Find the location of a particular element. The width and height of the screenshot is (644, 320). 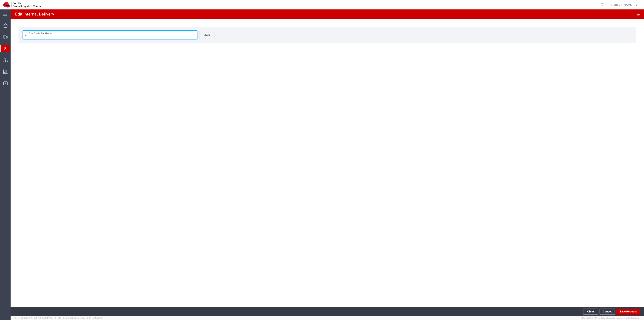

span: Server: 2025.21.0-c63077040a8 is located at coordinates (38, 318).